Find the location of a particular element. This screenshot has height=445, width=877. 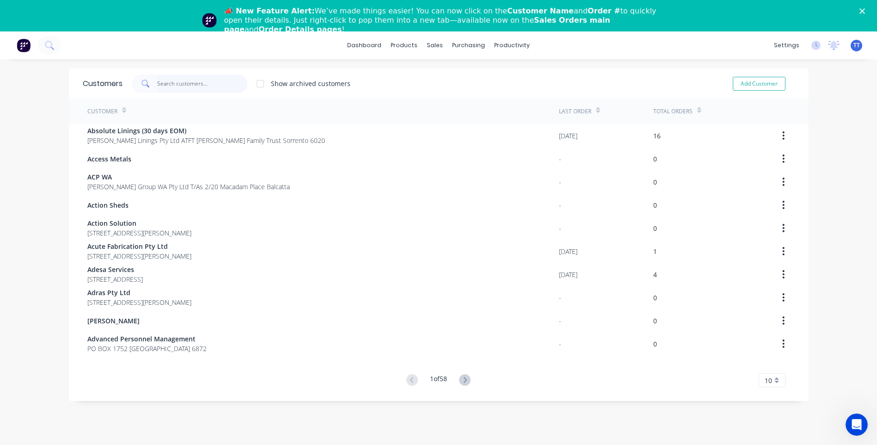

span: 10 is located at coordinates (769, 380).